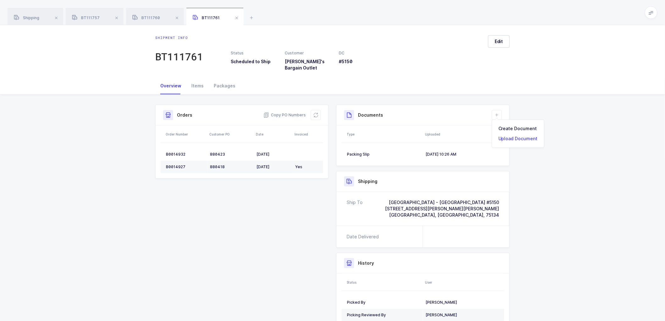 Image resolution: width=665 pixels, height=321 pixels. I want to click on h3: Documents, so click(370, 115).